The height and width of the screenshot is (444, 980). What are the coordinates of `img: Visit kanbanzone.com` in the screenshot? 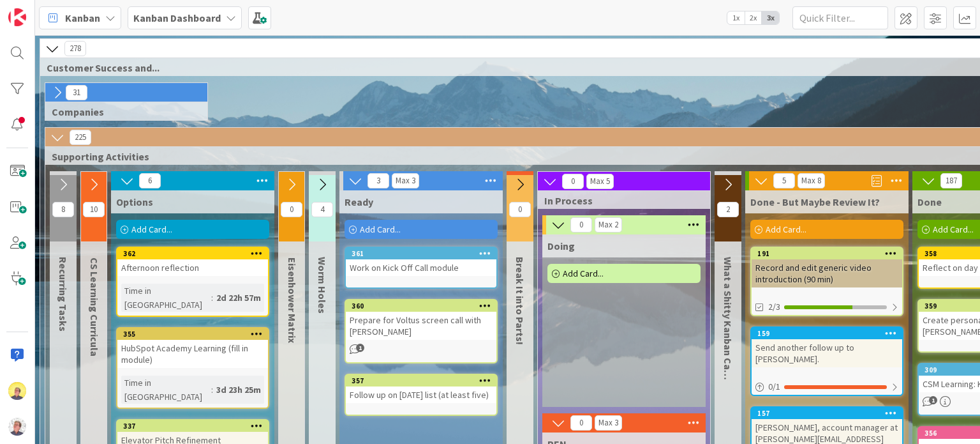 It's located at (17, 17).